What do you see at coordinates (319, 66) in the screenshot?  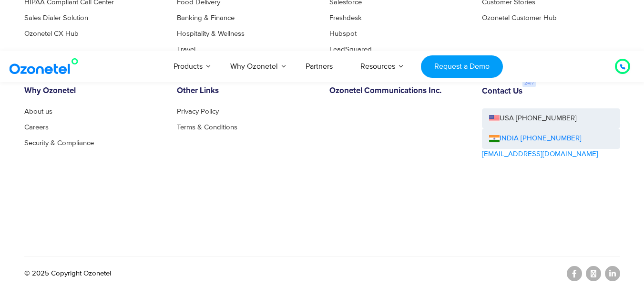 I see `a: Partners` at bounding box center [319, 66].